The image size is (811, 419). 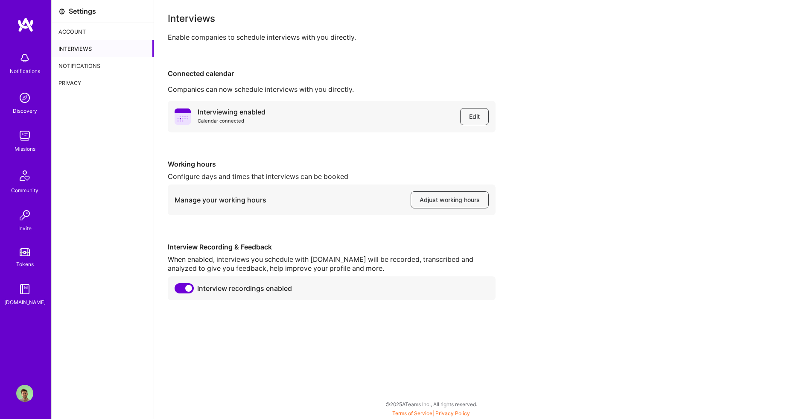 I want to click on img: discovery, so click(x=25, y=98).